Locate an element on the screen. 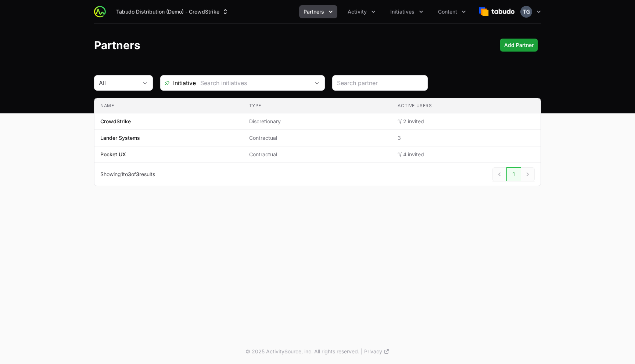 The height and width of the screenshot is (364, 635). div: Main navigation is located at coordinates (288, 12).